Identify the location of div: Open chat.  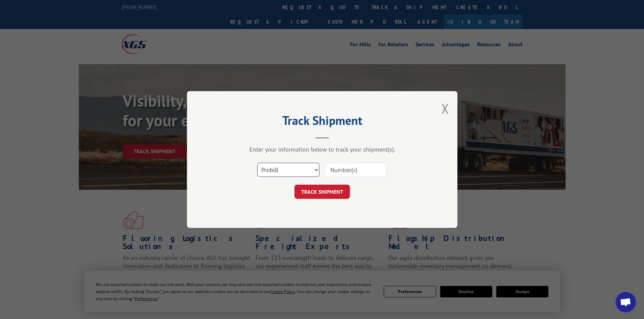
(625, 302).